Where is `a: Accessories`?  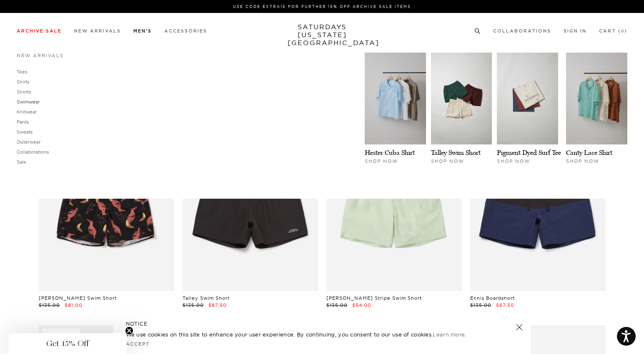
a: Accessories is located at coordinates (186, 31).